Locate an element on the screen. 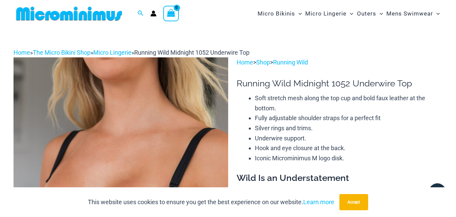 This screenshot has height=217, width=456. a: View Shopping Cart, empty is located at coordinates (171, 14).